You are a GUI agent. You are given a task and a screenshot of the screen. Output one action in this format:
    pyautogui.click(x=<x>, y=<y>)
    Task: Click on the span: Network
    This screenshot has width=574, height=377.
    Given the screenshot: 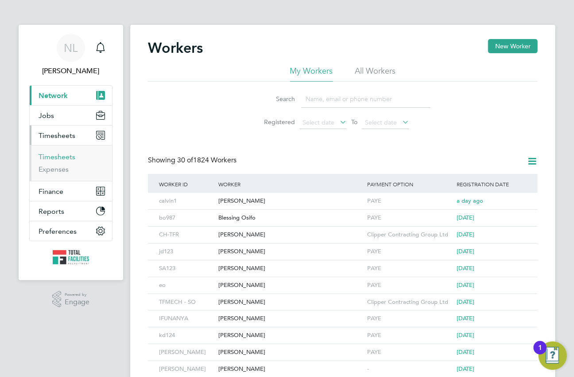 What is the action you would take?
    pyautogui.click(x=53, y=95)
    